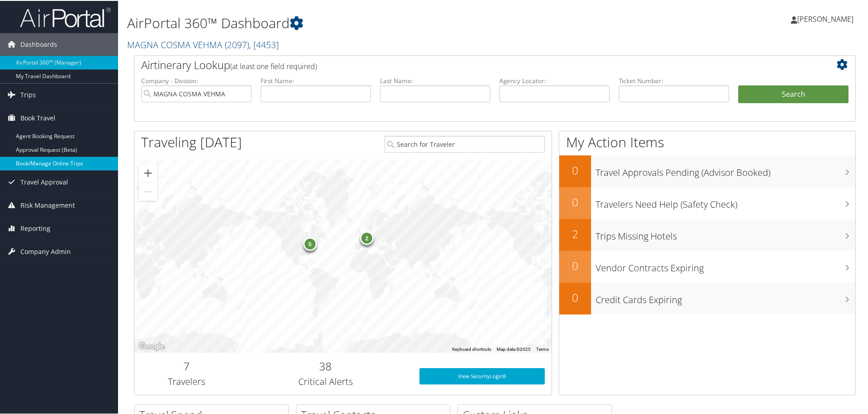 Image resolution: width=868 pixels, height=414 pixels. Describe the element at coordinates (264, 43) in the screenshot. I see `span: , [ 4453 ]` at that location.